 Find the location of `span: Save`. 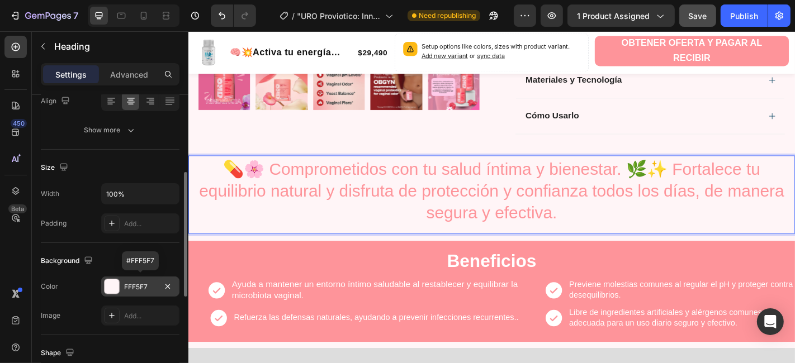

span: Save is located at coordinates (698, 16).